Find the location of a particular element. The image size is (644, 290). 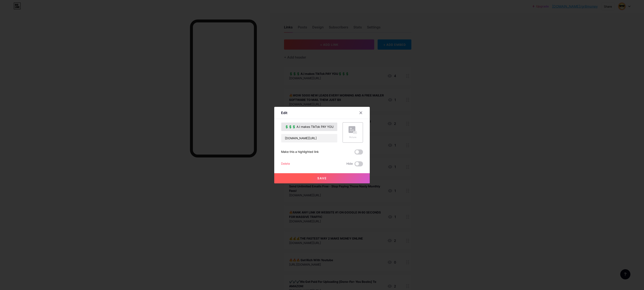

input: URL is located at coordinates (309, 138).